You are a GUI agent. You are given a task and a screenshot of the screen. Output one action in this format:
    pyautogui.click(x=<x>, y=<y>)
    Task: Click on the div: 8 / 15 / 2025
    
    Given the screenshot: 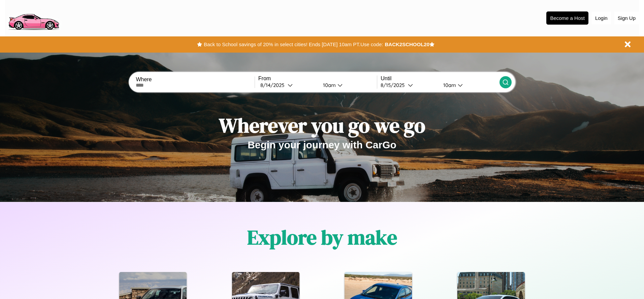 What is the action you would take?
    pyautogui.click(x=394, y=85)
    